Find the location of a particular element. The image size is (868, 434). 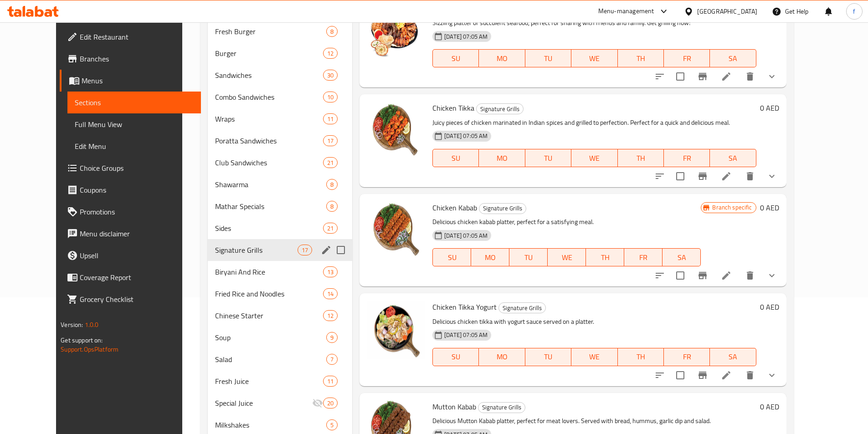

span: Choice Groups is located at coordinates (136, 168).